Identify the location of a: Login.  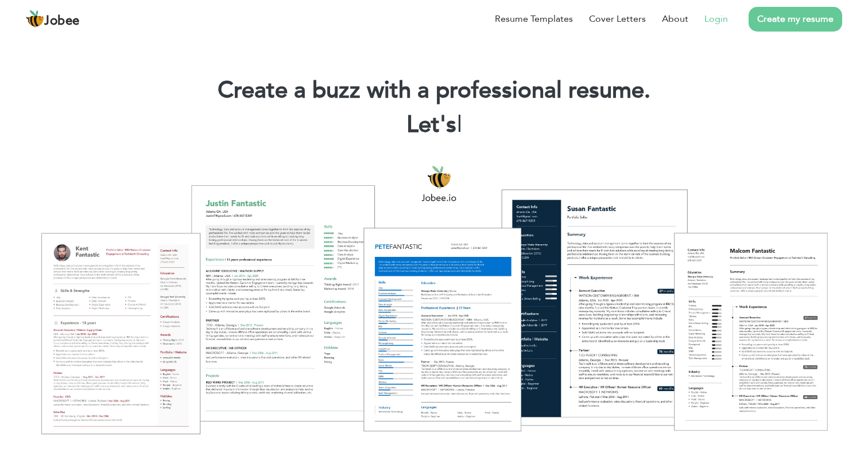
(716, 19).